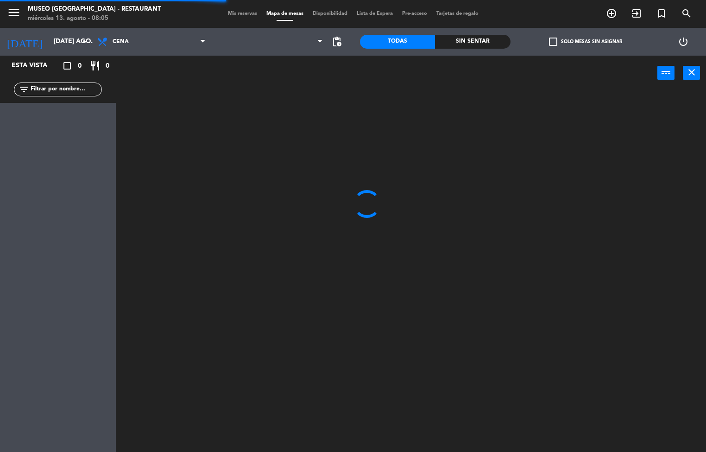 Image resolution: width=706 pixels, height=452 pixels. What do you see at coordinates (692, 72) in the screenshot?
I see `i: close` at bounding box center [692, 72].